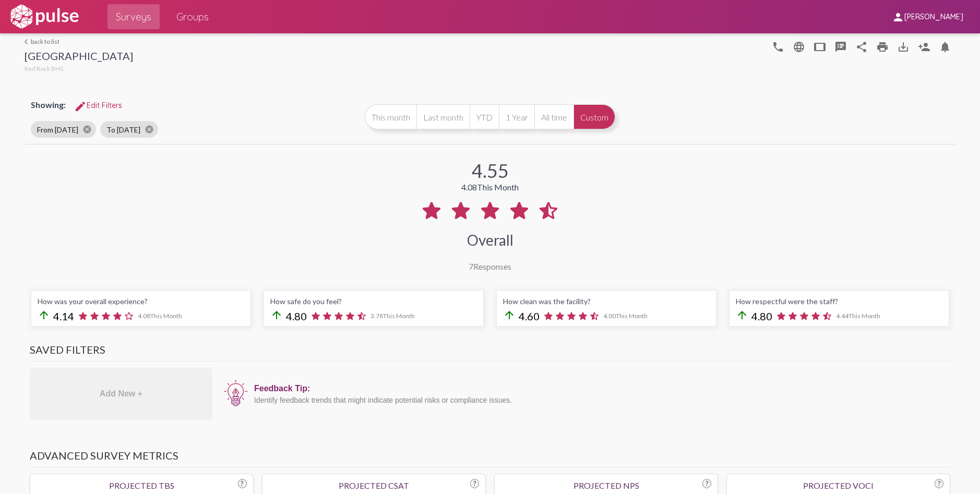  What do you see at coordinates (374, 486) in the screenshot?
I see `div: Projected CSAT` at bounding box center [374, 486].